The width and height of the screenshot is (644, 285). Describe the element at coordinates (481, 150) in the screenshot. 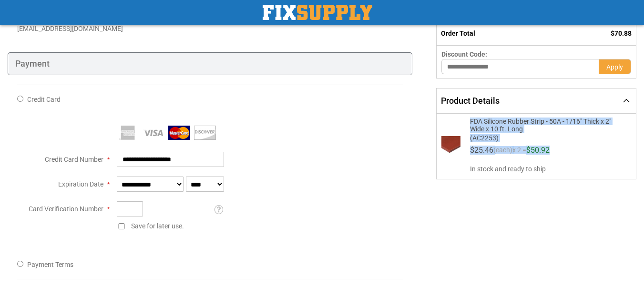

I see `span: $25.46` at that location.